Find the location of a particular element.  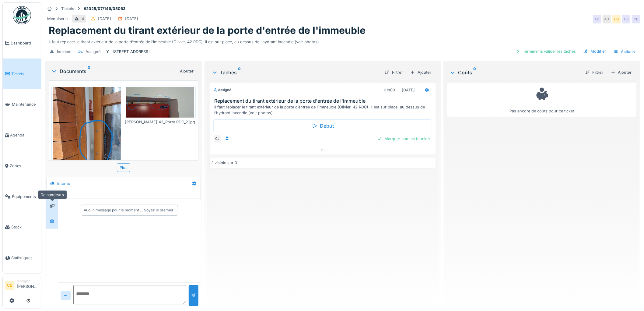

h3: Replacement du tirant extérieur de la porte d'entrée de l'immeuble is located at coordinates (324, 101).